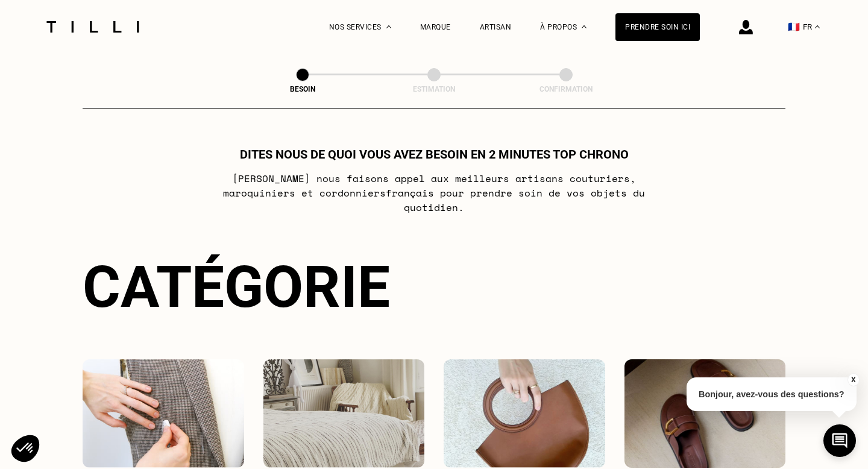 Image resolution: width=868 pixels, height=469 pixels. What do you see at coordinates (344, 414) in the screenshot?
I see `img: Intérieur` at bounding box center [344, 414].